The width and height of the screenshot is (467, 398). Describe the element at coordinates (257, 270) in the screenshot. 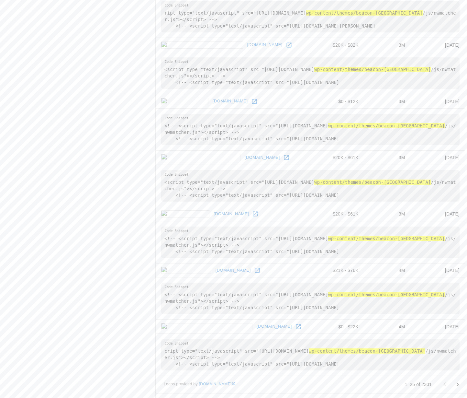

I see `a: Open qppinc.net in new window` at that location.